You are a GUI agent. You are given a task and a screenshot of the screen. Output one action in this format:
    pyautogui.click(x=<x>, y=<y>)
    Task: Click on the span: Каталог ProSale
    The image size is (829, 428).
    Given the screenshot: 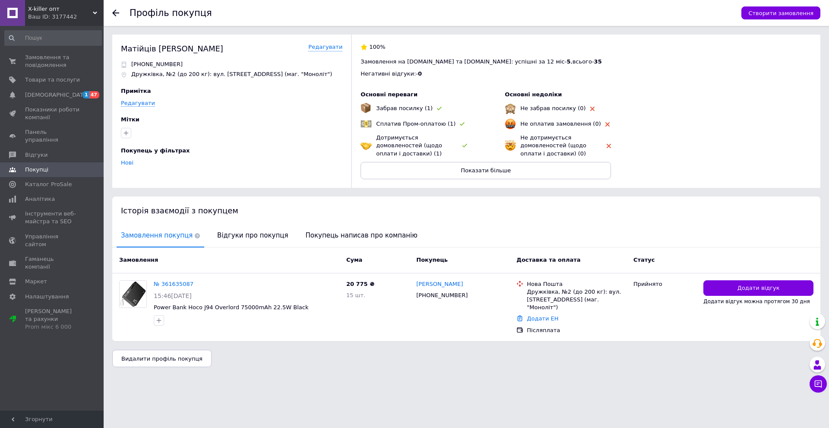 What is the action you would take?
    pyautogui.click(x=48, y=184)
    